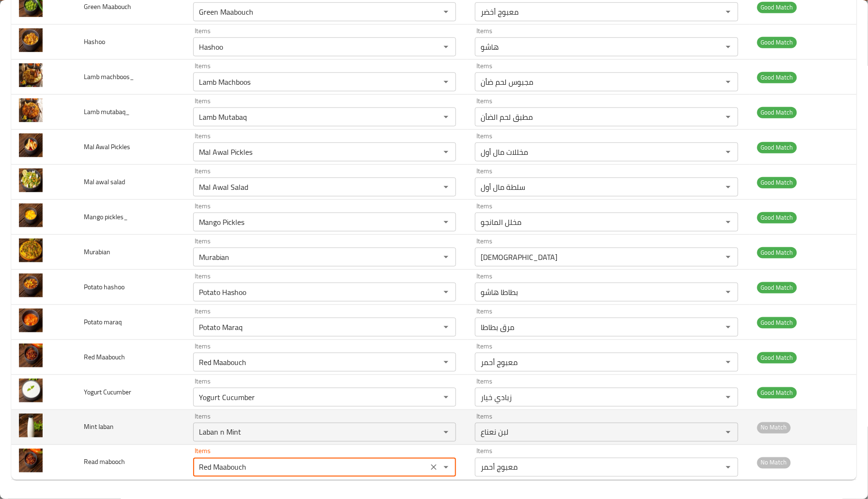  What do you see at coordinates (108, 7) in the screenshot?
I see `span: Green Maabouch` at bounding box center [108, 7].